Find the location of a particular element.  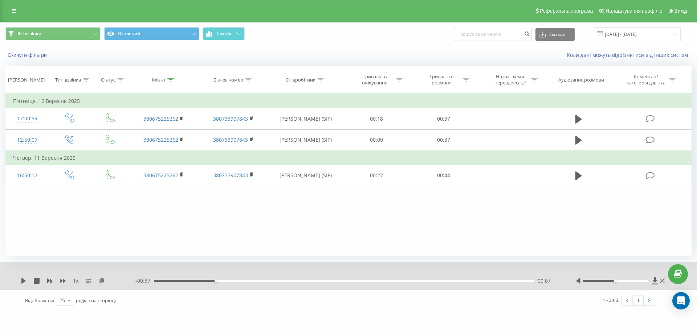

div: Співробітник is located at coordinates (300, 80).